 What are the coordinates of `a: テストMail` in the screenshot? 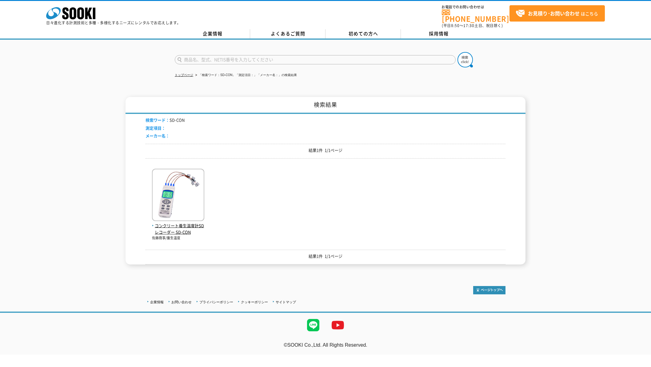 It's located at (639, 351).